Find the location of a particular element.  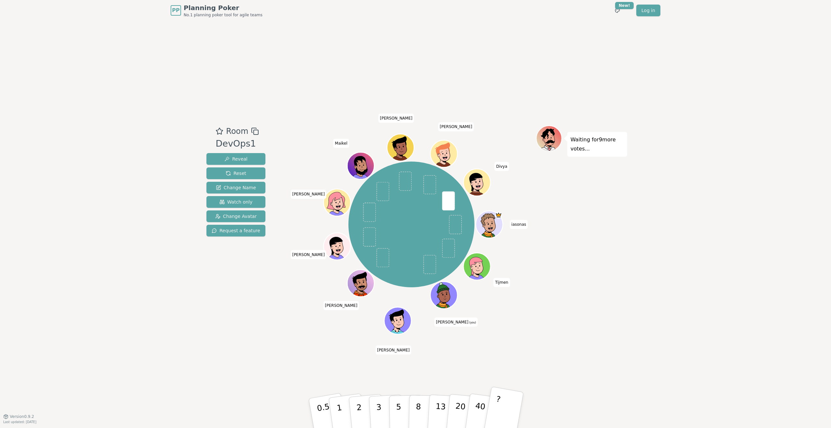

a: Log in is located at coordinates (648, 10).